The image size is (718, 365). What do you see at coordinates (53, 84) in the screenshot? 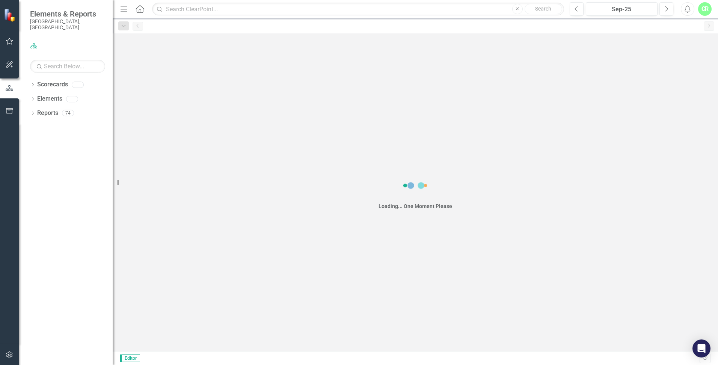
I see `a: Scorecards` at bounding box center [53, 84].